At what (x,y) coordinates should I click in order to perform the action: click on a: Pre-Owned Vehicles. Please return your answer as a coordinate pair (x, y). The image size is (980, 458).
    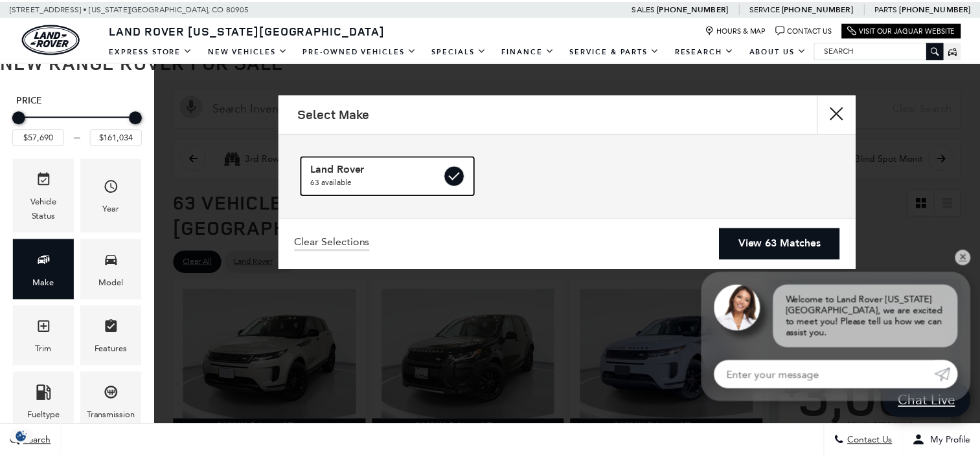
    Looking at the image, I should click on (362, 51).